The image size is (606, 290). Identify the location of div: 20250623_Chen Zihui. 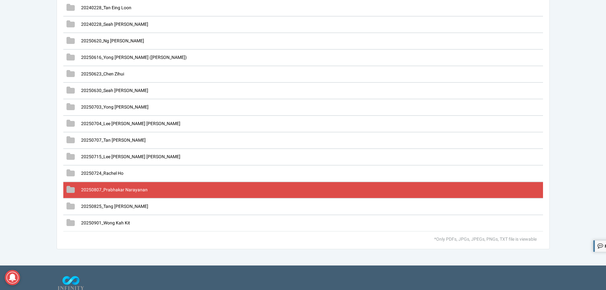
(303, 74).